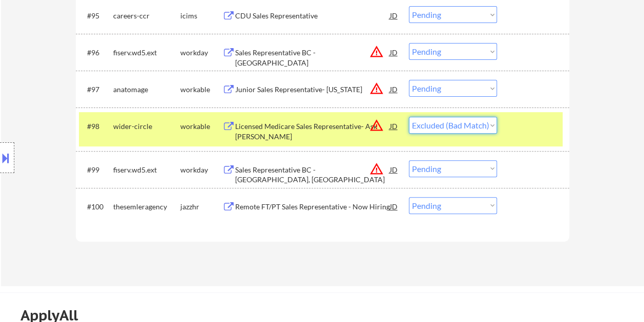  I want to click on div: Remote FT/PT Sales Representative - Now Hiring, so click(312, 207).